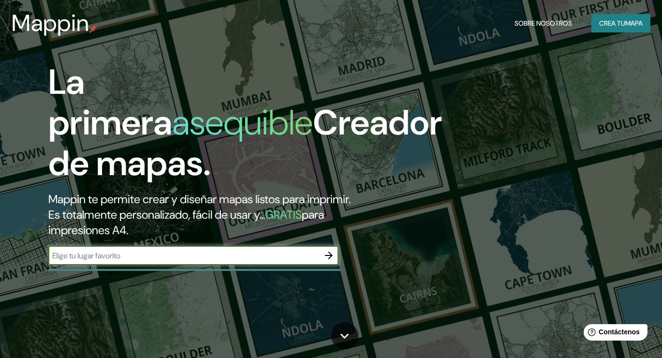 The width and height of the screenshot is (662, 358). What do you see at coordinates (43, 12) in the screenshot?
I see `font: Contáctenos` at bounding box center [43, 12].